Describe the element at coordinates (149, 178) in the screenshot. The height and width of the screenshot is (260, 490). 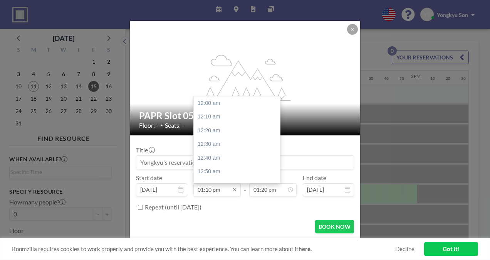
I see `label: Start date` at that location.